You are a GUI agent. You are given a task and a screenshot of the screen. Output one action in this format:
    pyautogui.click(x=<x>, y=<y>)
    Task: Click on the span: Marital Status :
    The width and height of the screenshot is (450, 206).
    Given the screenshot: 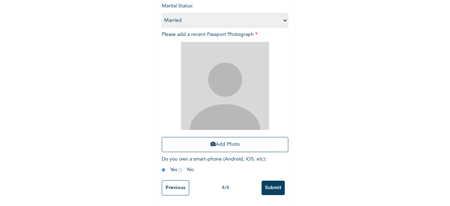 What is the action you would take?
    pyautogui.click(x=225, y=13)
    